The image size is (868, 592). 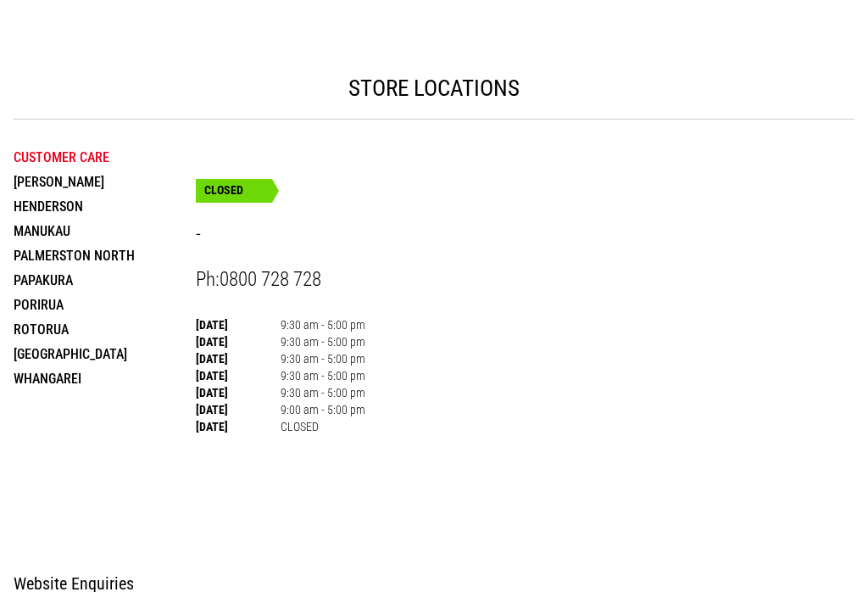 I want to click on td: 9:00 am - 5:00 pm, so click(x=323, y=410).